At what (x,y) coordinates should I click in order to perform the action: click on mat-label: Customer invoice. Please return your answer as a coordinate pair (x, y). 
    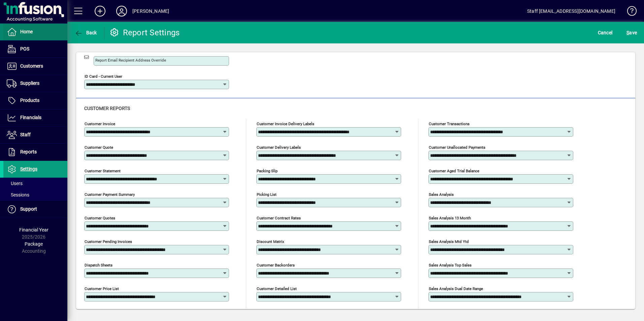
    Looking at the image, I should click on (99, 124).